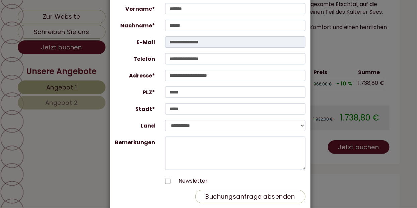  What do you see at coordinates (135, 108) in the screenshot?
I see `label: Stadt*` at bounding box center [135, 108].